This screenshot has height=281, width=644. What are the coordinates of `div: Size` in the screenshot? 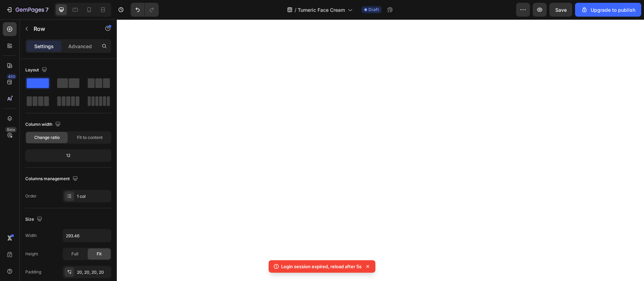 It's located at (34, 219).